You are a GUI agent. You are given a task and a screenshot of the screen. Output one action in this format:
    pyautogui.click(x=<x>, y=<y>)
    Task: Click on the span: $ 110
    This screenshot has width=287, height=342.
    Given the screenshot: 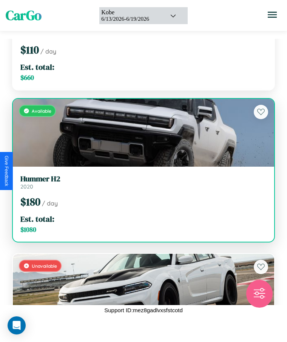 What is the action you would take?
    pyautogui.click(x=29, y=50)
    